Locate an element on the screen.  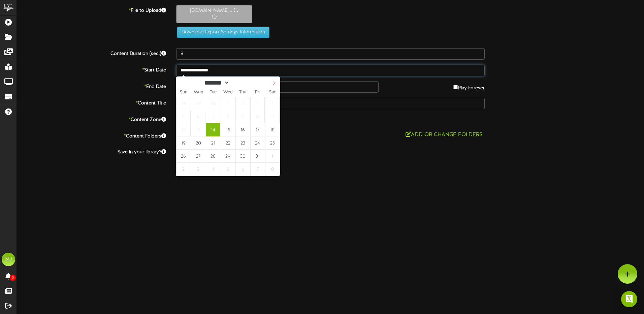
span: October 29, 2025 is located at coordinates (228, 156).